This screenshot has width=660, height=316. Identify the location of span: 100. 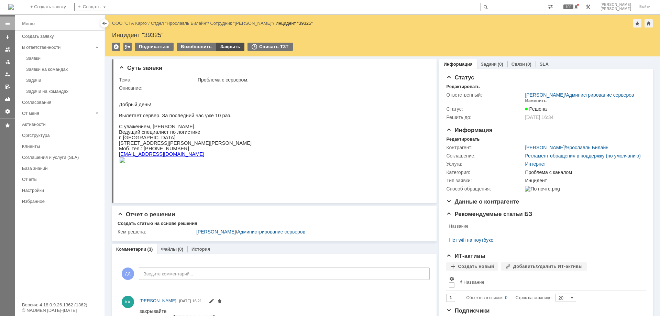
(569, 7).